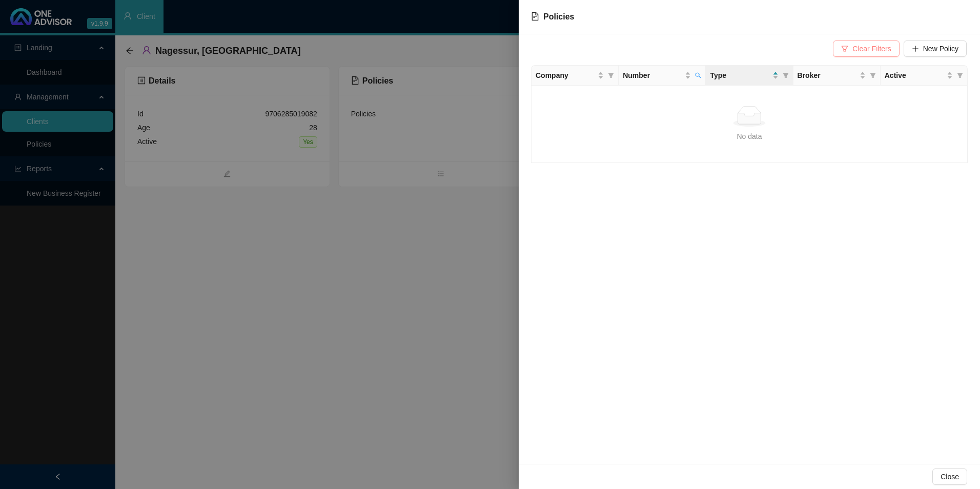 This screenshot has width=980, height=489. What do you see at coordinates (698, 75) in the screenshot?
I see `span: search` at bounding box center [698, 75].